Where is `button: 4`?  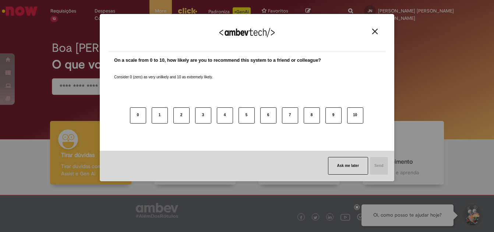 button: 4 is located at coordinates (225, 116).